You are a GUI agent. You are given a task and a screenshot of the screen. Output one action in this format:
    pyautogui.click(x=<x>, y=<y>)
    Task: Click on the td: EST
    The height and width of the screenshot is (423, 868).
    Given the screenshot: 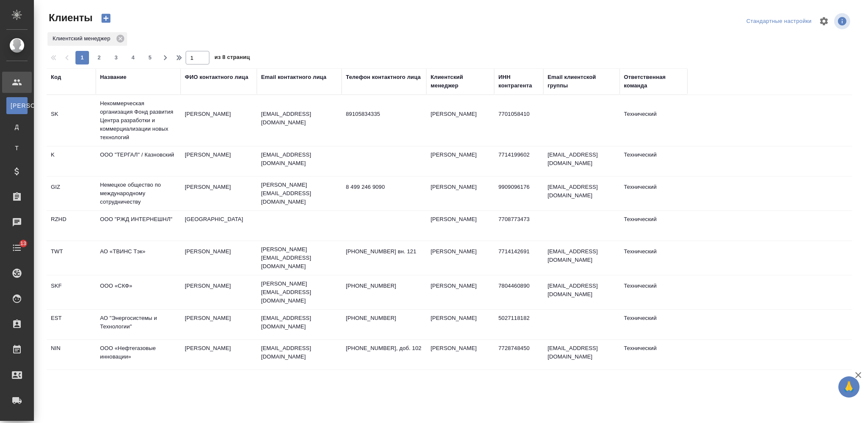 What is the action you would take?
    pyautogui.click(x=71, y=324)
    